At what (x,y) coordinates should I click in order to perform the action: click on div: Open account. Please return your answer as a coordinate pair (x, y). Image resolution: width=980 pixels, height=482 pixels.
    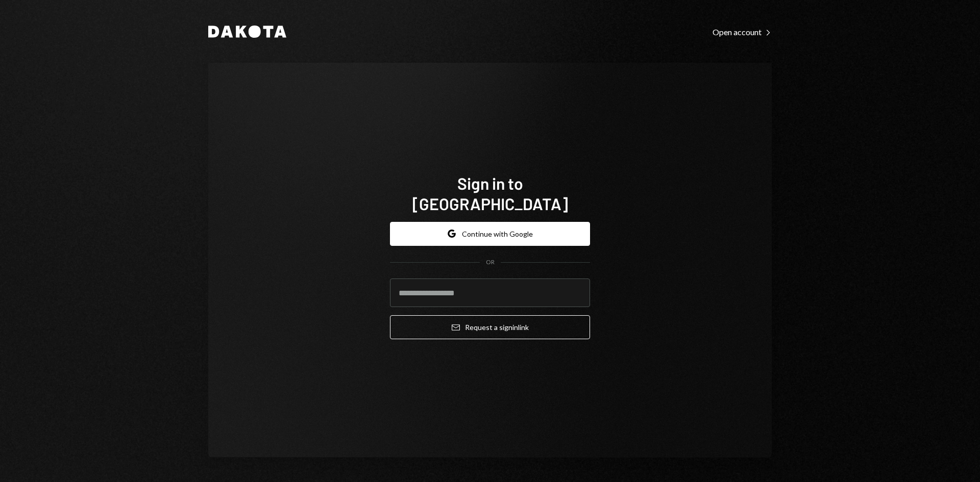
    Looking at the image, I should click on (742, 32).